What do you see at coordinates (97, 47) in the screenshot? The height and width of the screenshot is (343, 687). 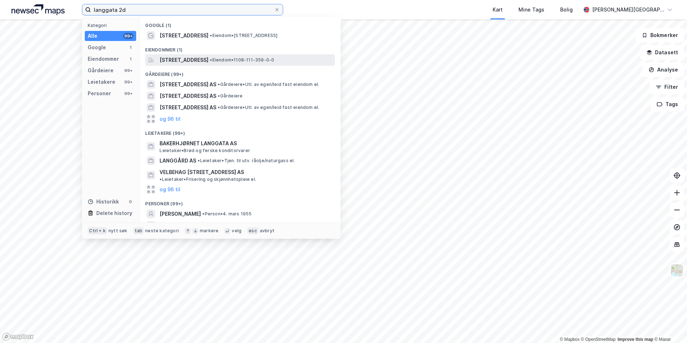 I see `div: Google` at bounding box center [97, 47].